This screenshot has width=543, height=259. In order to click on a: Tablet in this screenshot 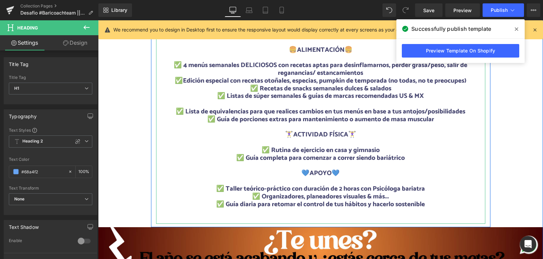, I will do `click(265, 10)`.